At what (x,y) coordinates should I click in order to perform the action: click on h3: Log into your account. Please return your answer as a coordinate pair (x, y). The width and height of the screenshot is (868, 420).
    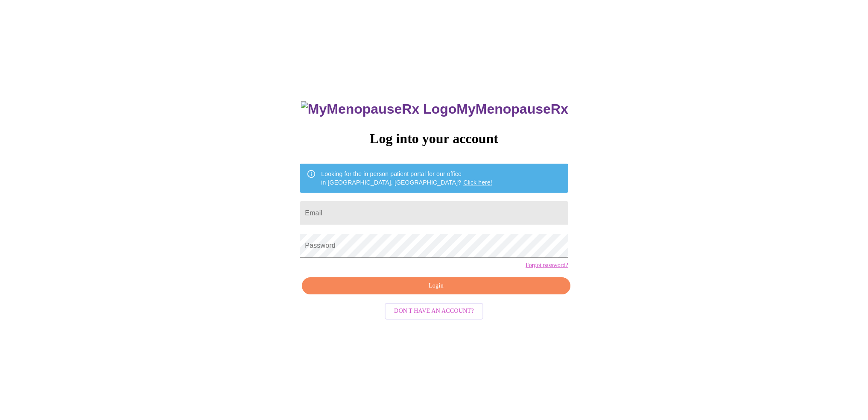
    Looking at the image, I should click on (434, 138).